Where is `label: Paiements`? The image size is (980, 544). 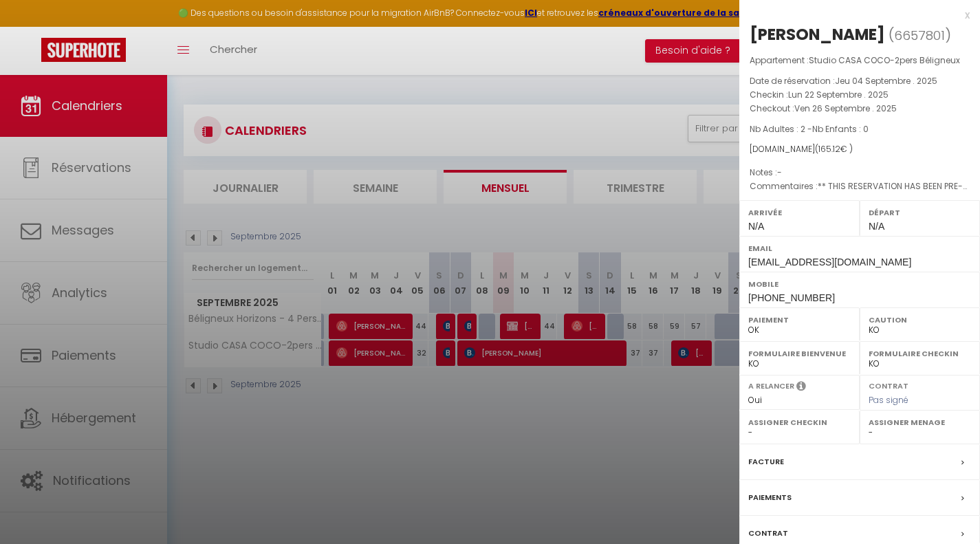 label: Paiements is located at coordinates (769, 498).